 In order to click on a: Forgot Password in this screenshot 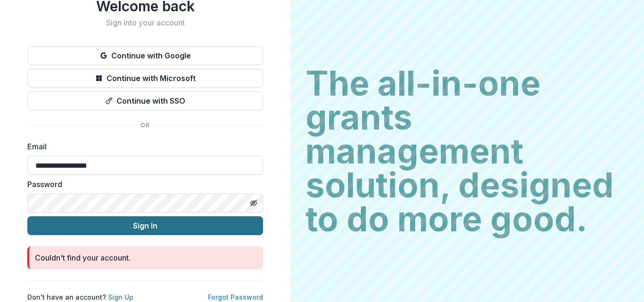, I will do `click(235, 297)`.